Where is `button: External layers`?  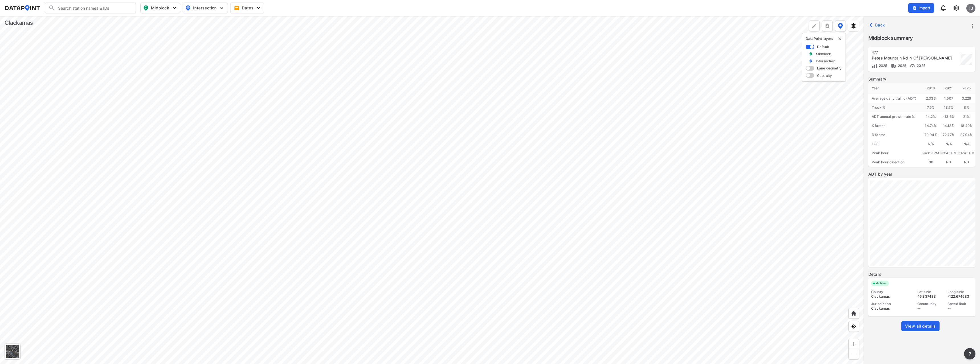
button: External layers is located at coordinates (853, 26).